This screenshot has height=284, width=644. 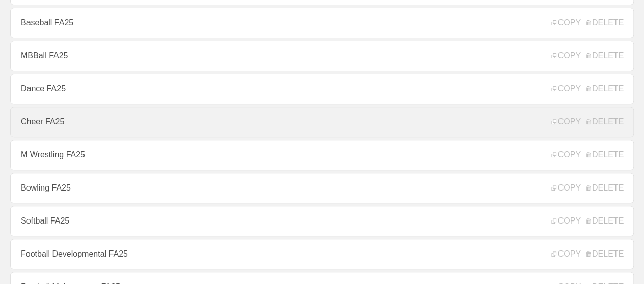 What do you see at coordinates (618, 260) in the screenshot?
I see `div: Chat Widget` at bounding box center [618, 260].